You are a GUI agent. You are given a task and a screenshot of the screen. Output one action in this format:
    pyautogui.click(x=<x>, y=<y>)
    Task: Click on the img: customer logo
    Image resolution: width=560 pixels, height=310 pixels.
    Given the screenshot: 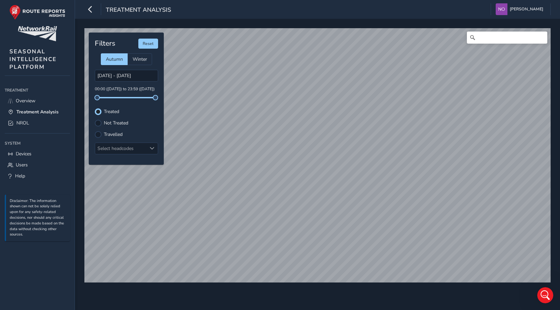 What is the action you would take?
    pyautogui.click(x=37, y=34)
    